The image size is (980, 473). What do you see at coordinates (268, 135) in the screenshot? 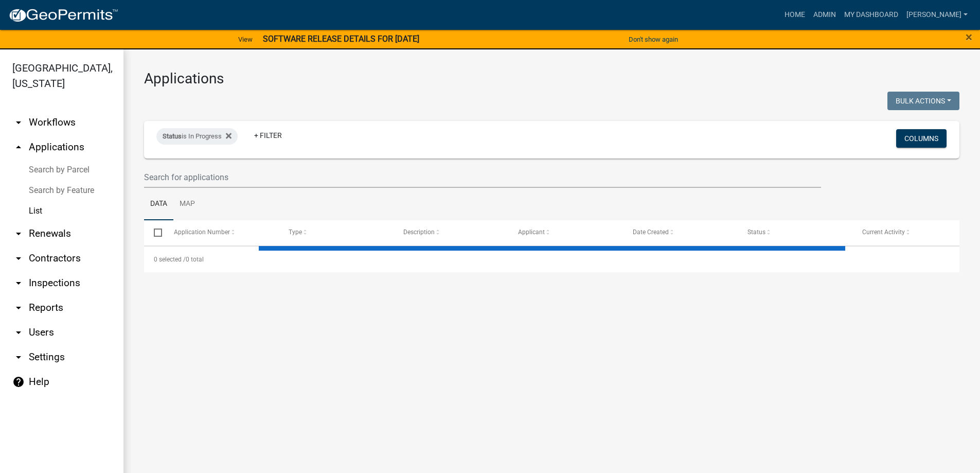
I see `a: + Filter` at bounding box center [268, 135].